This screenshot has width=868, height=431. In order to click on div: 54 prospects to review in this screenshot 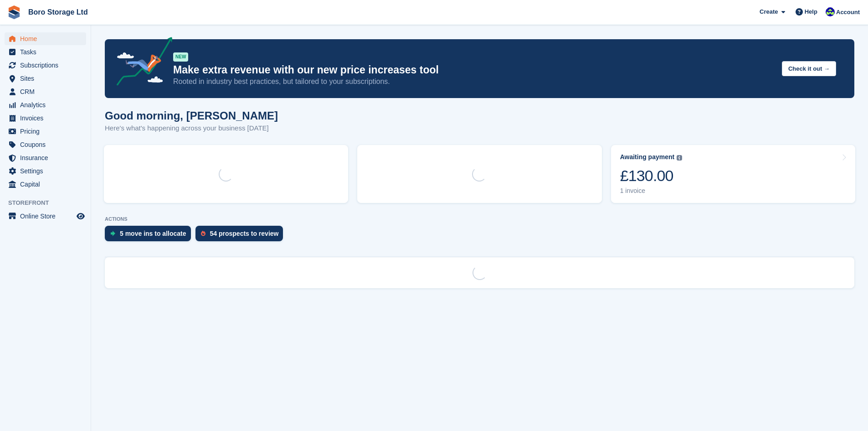, I will do `click(244, 233)`.